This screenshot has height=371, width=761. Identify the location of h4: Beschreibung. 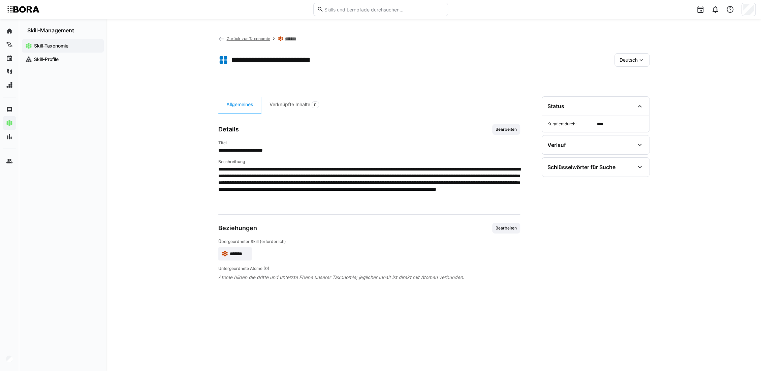
(369, 162).